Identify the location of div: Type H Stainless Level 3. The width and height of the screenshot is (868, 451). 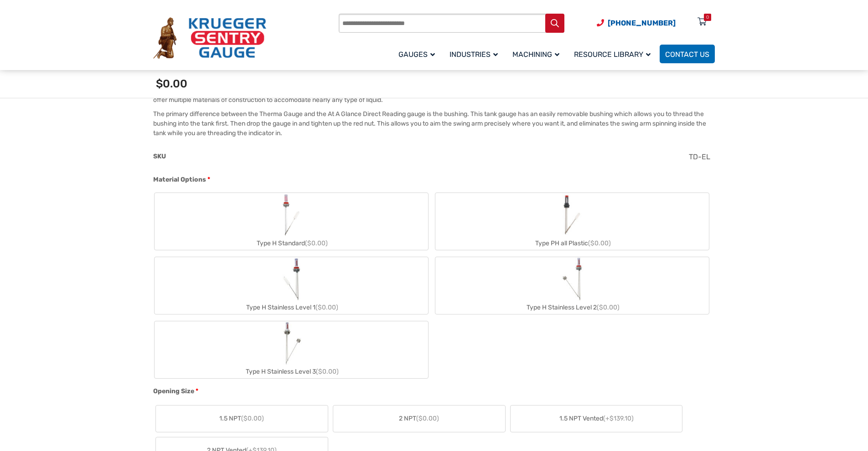
(292, 371).